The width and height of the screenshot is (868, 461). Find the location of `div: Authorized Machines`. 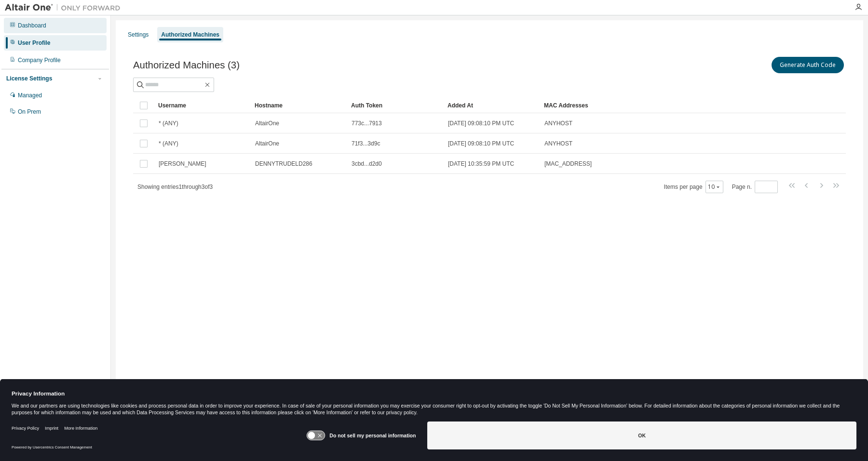

div: Authorized Machines is located at coordinates (190, 35).